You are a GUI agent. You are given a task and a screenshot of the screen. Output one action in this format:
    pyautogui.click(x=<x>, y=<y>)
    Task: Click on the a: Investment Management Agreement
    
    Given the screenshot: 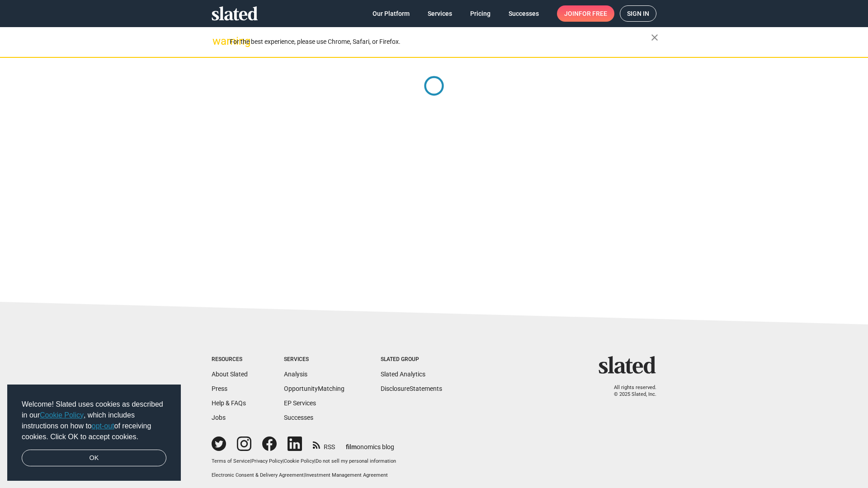 What is the action you would take?
    pyautogui.click(x=347, y=475)
    